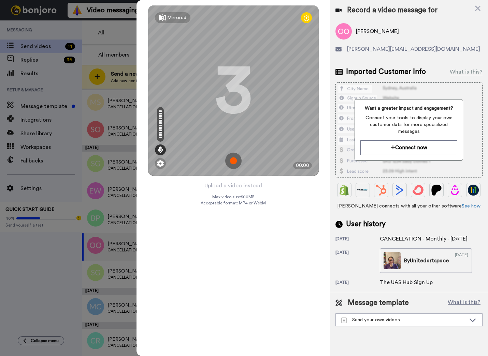  Describe the element at coordinates (409, 148) in the screenshot. I see `a: Connect now` at that location.